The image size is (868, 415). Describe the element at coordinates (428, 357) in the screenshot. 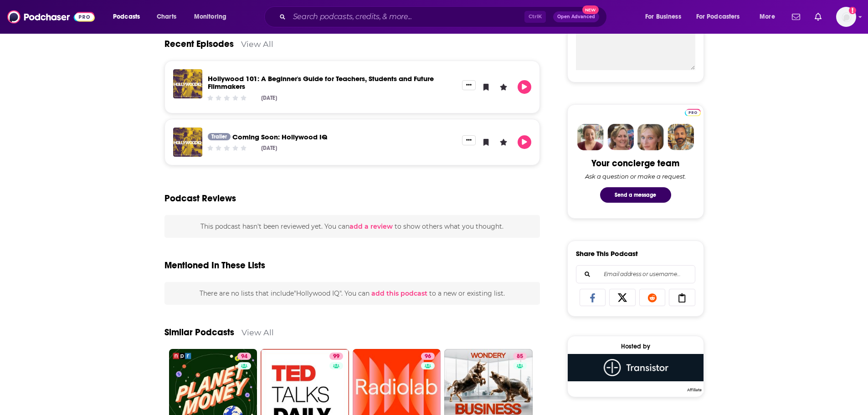

I see `span: 96` at that location.